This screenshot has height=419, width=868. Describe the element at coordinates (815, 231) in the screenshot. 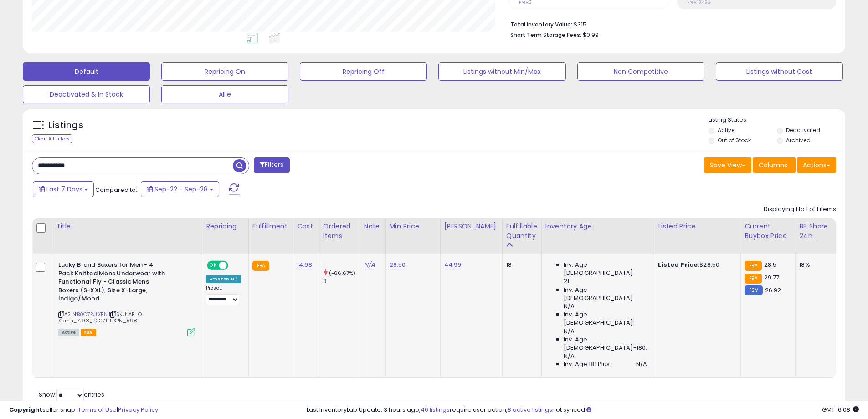

I see `div: BB Share 24h.` at that location.